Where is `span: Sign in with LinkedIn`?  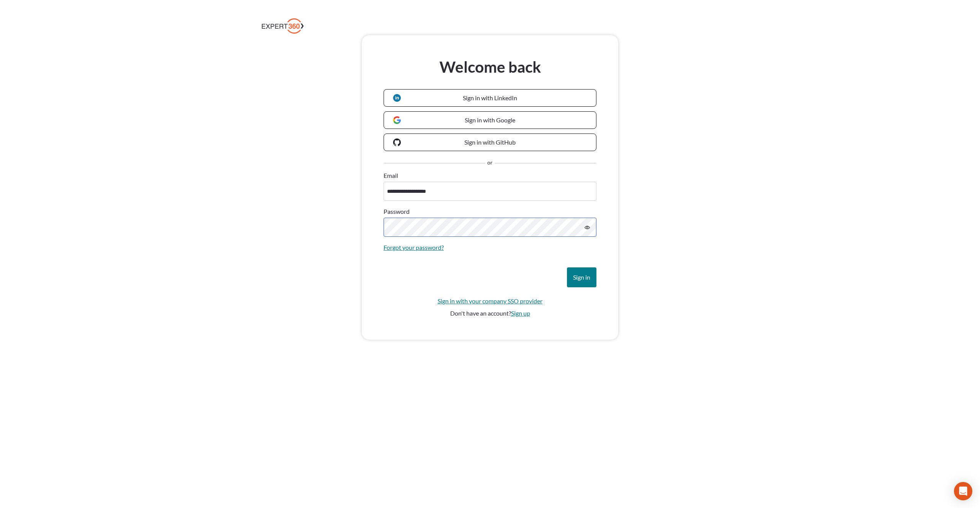
span: Sign in with LinkedIn is located at coordinates (490, 98).